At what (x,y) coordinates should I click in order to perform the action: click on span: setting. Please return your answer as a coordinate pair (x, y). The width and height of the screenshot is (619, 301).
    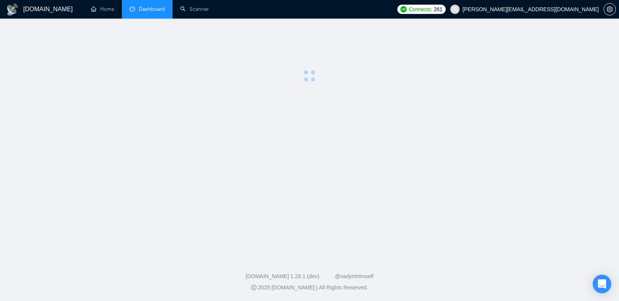
    Looking at the image, I should click on (610, 9).